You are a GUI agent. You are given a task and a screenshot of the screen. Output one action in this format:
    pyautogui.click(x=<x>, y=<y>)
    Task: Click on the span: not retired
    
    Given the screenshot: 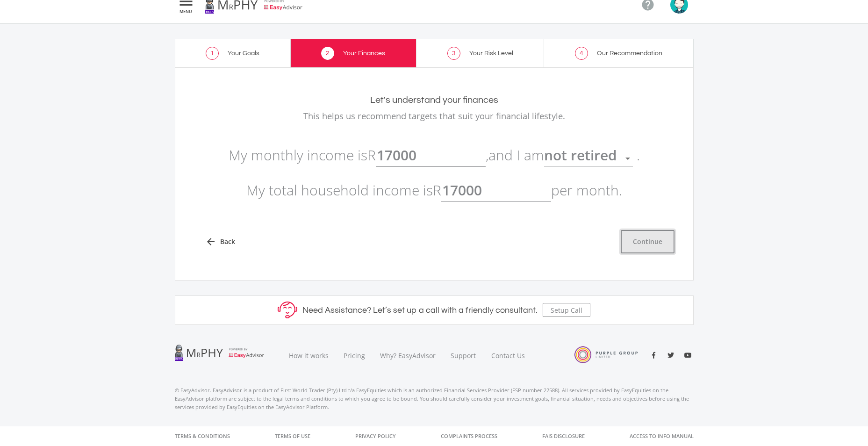 What is the action you would take?
    pyautogui.click(x=580, y=155)
    